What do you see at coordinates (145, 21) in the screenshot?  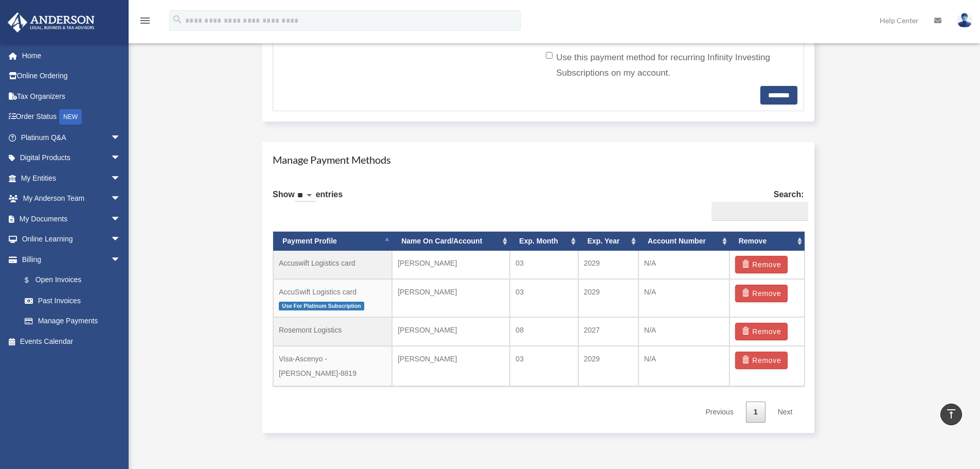 I see `i: menu` at bounding box center [145, 21].